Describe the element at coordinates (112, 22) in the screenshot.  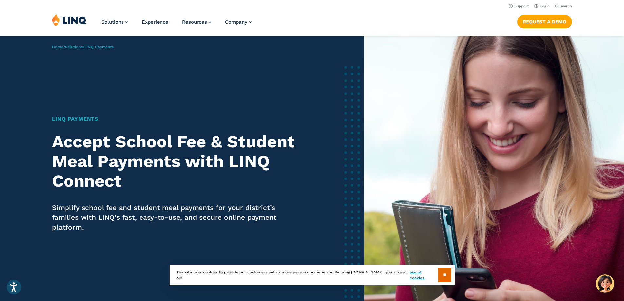
I see `span: Solutions` at that location.